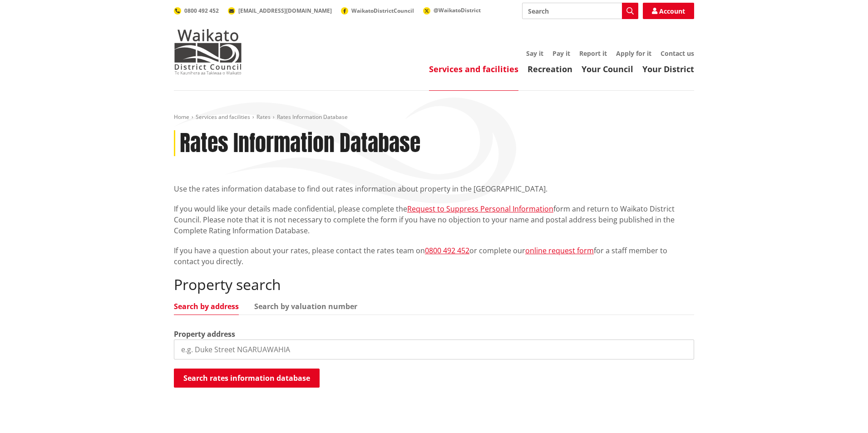  What do you see at coordinates (206, 306) in the screenshot?
I see `a: Search by address` at bounding box center [206, 306].